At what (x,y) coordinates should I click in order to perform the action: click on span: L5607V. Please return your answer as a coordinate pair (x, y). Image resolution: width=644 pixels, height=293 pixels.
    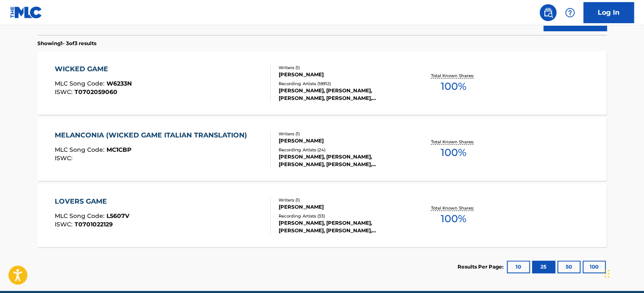
    Looking at the image, I should click on (118, 216).